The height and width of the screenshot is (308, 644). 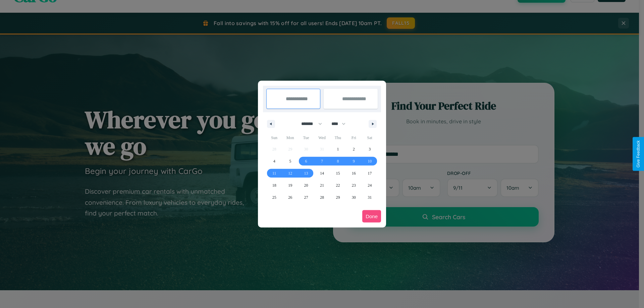 What do you see at coordinates (290, 173) in the screenshot?
I see `button: 12` at bounding box center [290, 173].